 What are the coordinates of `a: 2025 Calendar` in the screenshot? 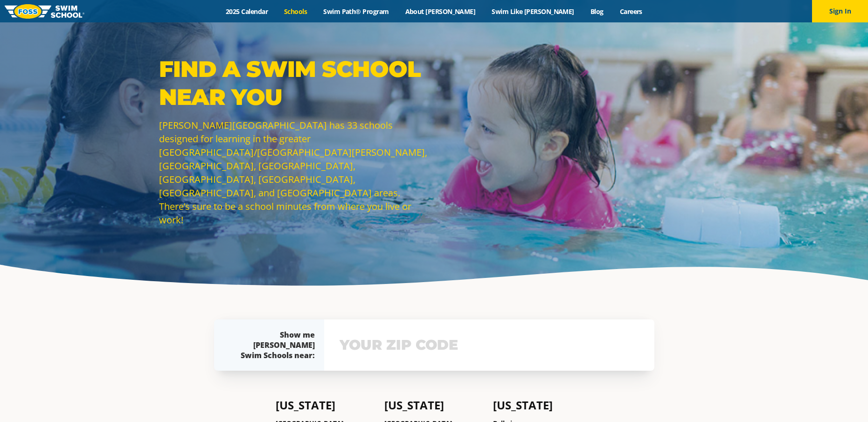 It's located at (247, 11).